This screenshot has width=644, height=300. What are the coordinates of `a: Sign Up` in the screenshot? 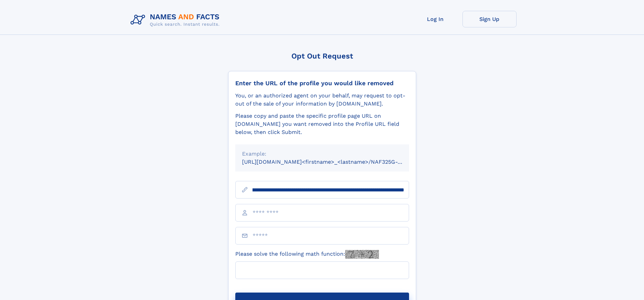 It's located at (489, 19).